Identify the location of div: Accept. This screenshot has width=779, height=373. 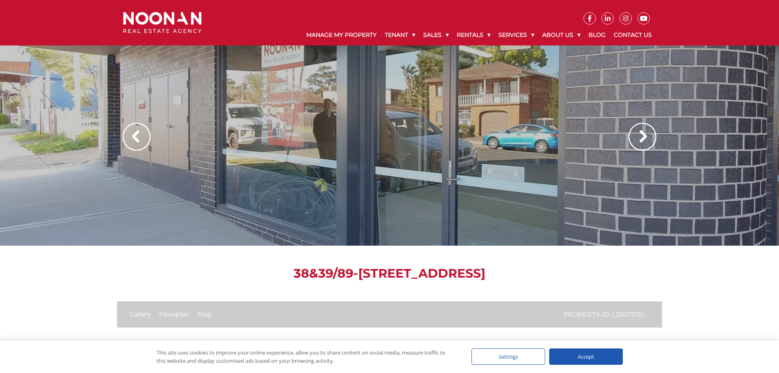
(586, 356).